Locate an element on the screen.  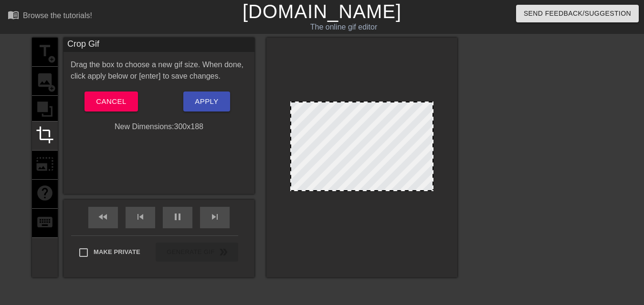
div: The online gif editor is located at coordinates (344, 27).